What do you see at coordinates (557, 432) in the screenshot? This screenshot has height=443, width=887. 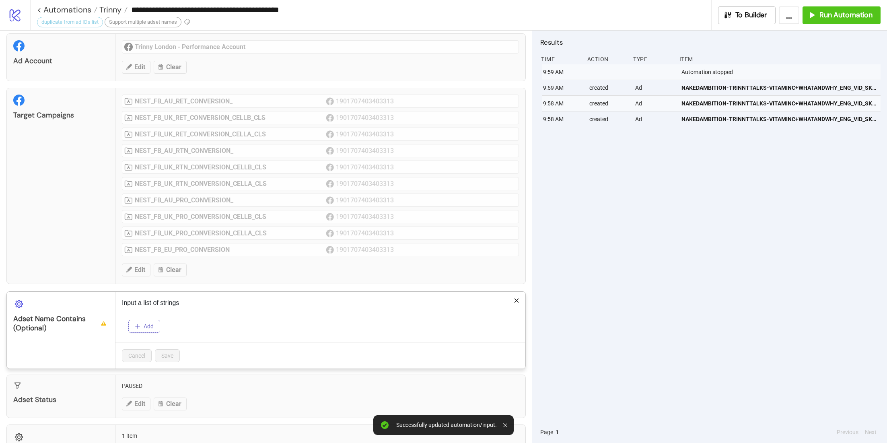 I see `button: 1` at bounding box center [557, 432].